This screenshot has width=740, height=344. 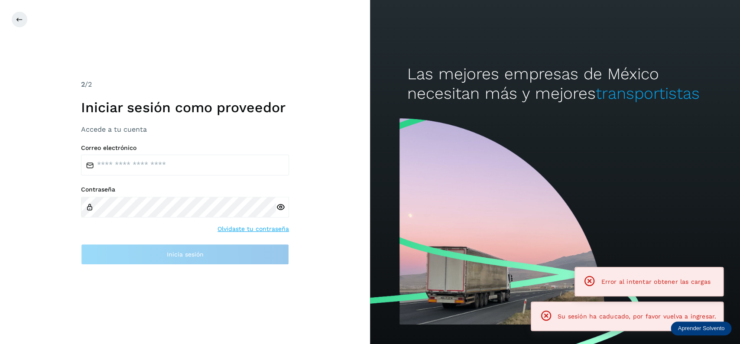 What do you see at coordinates (185, 189) in the screenshot?
I see `label: Contraseña` at bounding box center [185, 189].